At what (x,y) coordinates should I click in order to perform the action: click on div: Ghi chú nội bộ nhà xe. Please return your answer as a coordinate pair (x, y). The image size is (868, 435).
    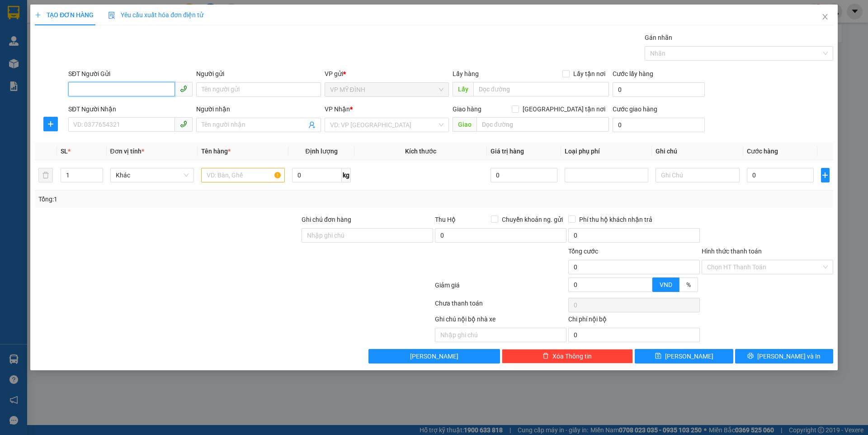
    Looking at the image, I should click on (501, 321).